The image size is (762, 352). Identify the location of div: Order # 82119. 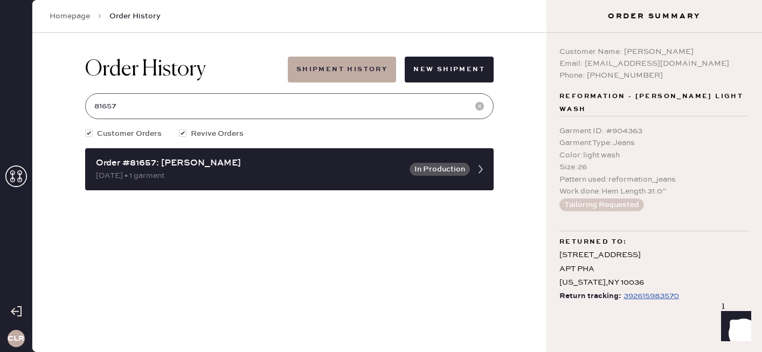
(380, 85).